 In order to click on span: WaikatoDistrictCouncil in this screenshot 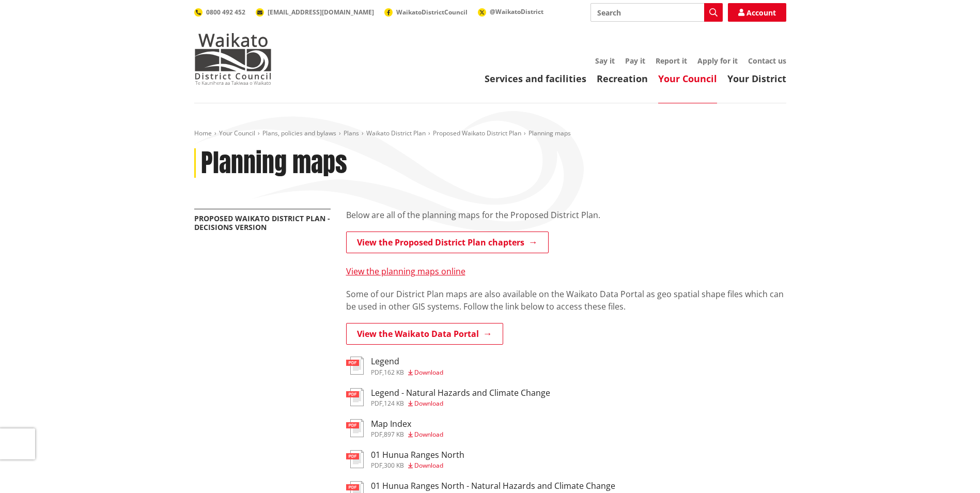, I will do `click(432, 12)`.